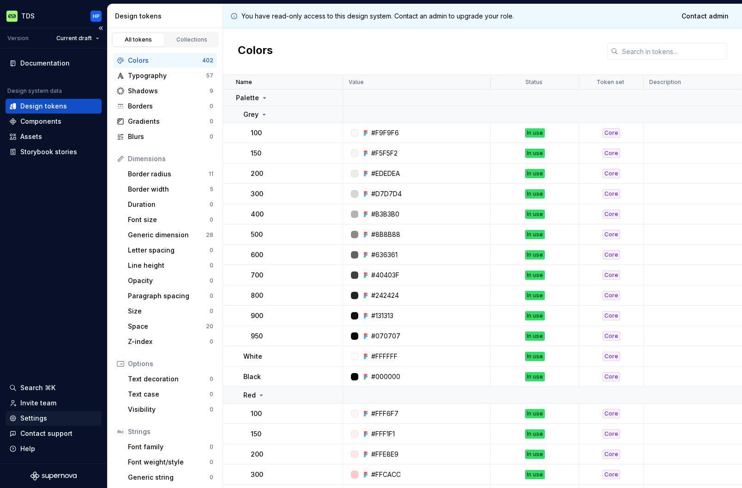  I want to click on a: Typography57, so click(165, 76).